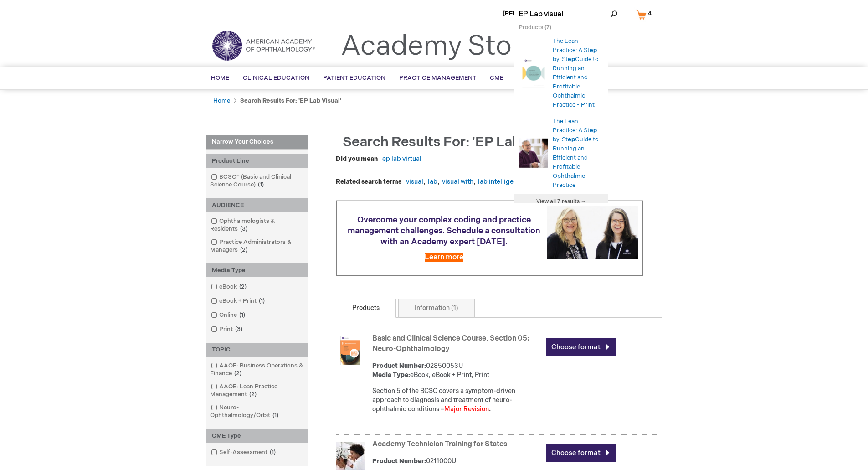 Image resolution: width=868 pixels, height=470 pixels. Describe the element at coordinates (467, 409) in the screenshot. I see `font: Major Revision` at that location.